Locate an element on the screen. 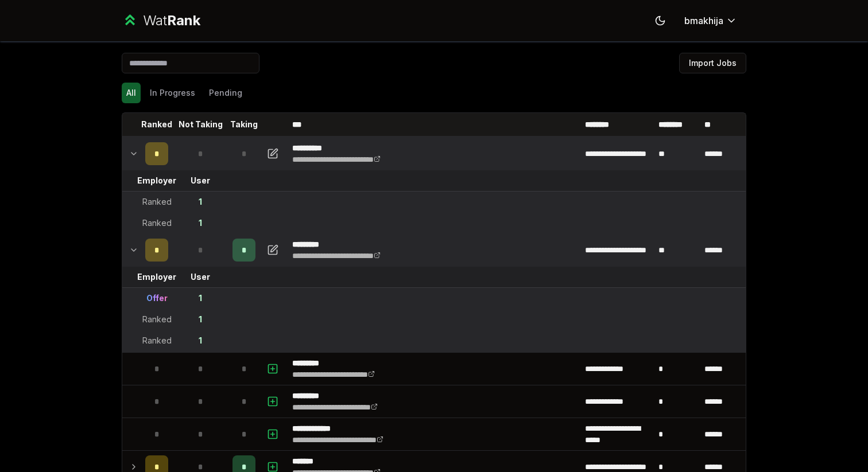  p: Not Taking is located at coordinates (200, 124).